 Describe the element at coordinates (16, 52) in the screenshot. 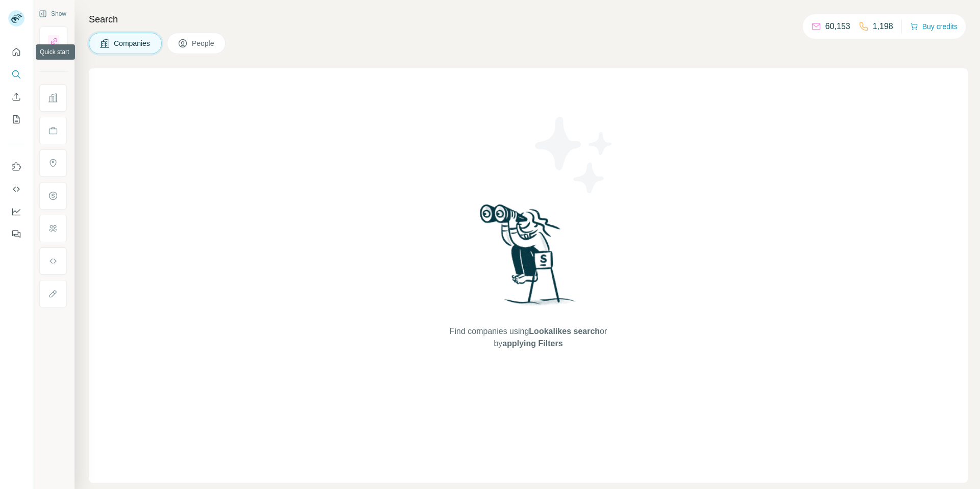

I see `button: Quick start` at that location.